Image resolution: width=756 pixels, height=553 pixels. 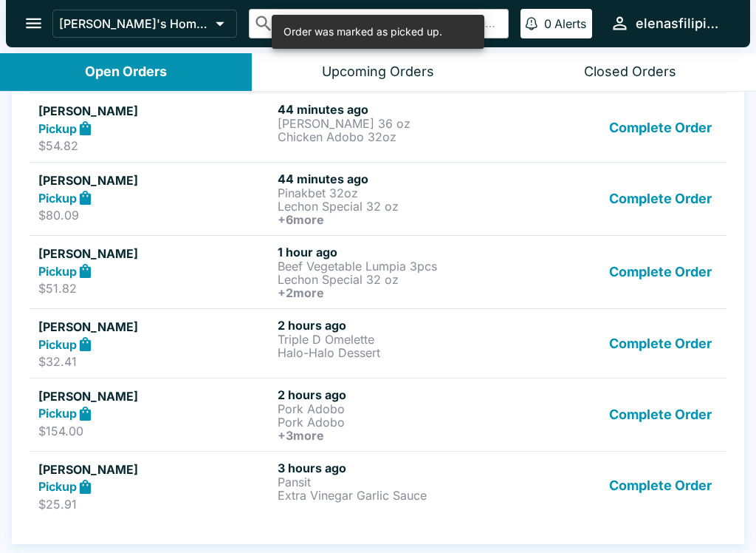 What do you see at coordinates (630, 72) in the screenshot?
I see `div: Closed Orders` at bounding box center [630, 72].